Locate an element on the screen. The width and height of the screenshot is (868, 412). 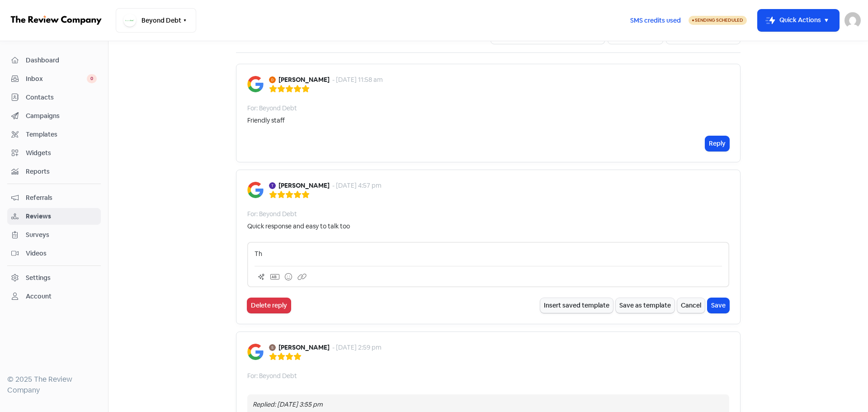
button: Save is located at coordinates (718, 305).